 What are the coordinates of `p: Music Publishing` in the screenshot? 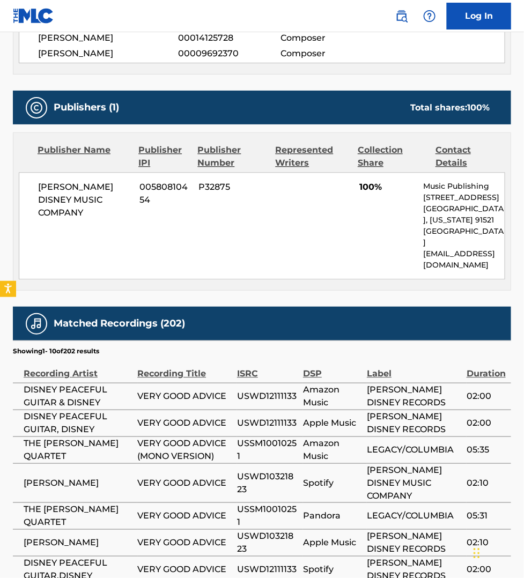 It's located at (463, 186).